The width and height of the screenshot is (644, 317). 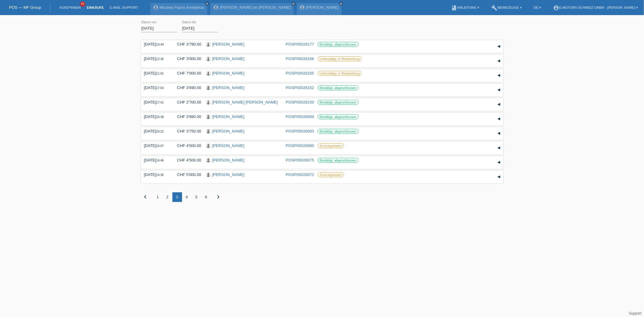 I want to click on a: POSP00026080, so click(x=300, y=146).